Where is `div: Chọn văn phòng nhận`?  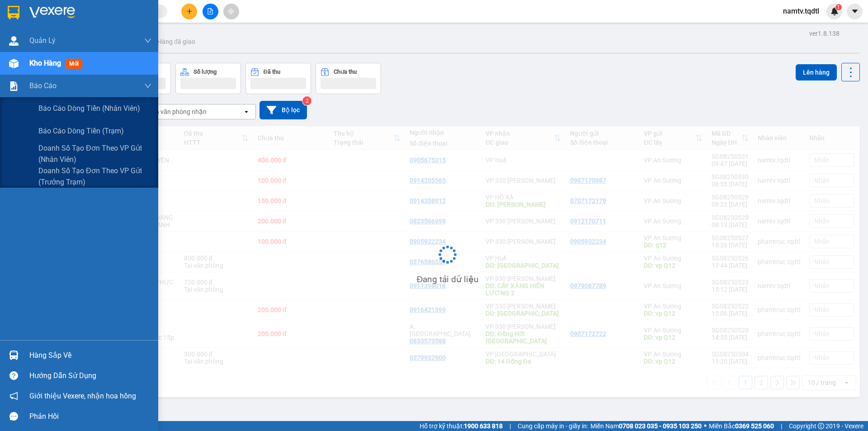 div: Chọn văn phòng nhận is located at coordinates (176, 112).